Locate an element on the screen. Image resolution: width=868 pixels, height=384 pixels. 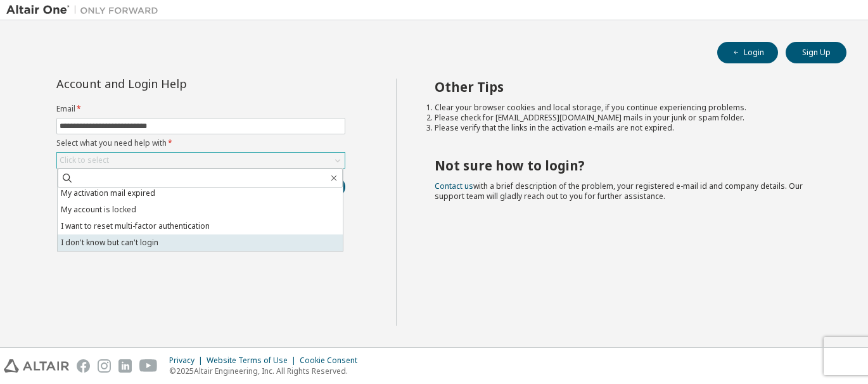
div: Privacy is located at coordinates (187, 360).